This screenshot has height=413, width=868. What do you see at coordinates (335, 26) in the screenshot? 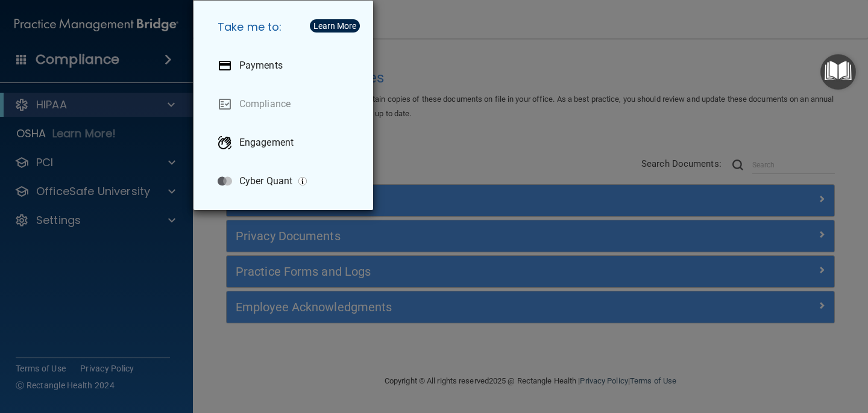
I see `button: Learn More` at bounding box center [335, 26].